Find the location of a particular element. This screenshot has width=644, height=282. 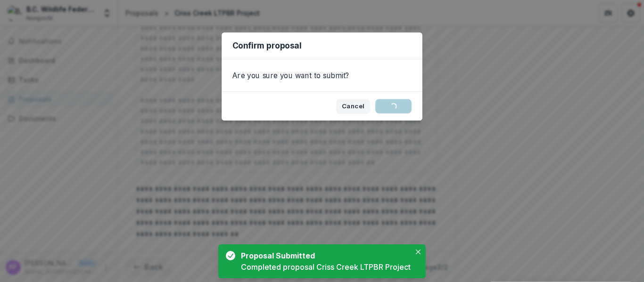

div: Are you sure you want to submit? is located at coordinates (322, 75).